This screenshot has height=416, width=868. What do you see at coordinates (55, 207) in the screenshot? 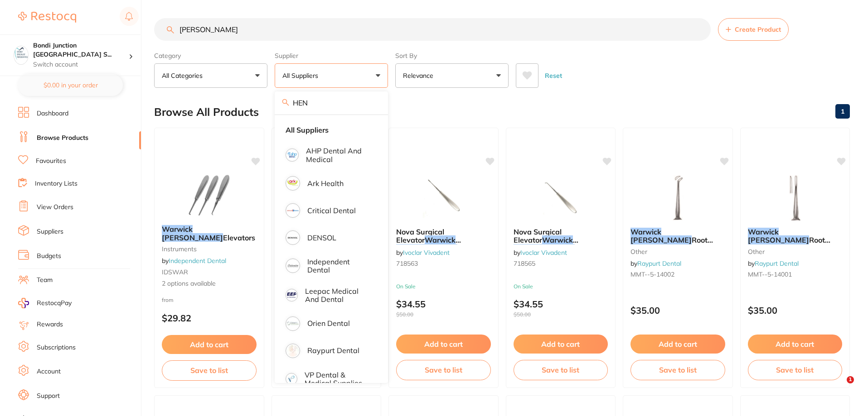
I see `a: View Orders` at bounding box center [55, 207].